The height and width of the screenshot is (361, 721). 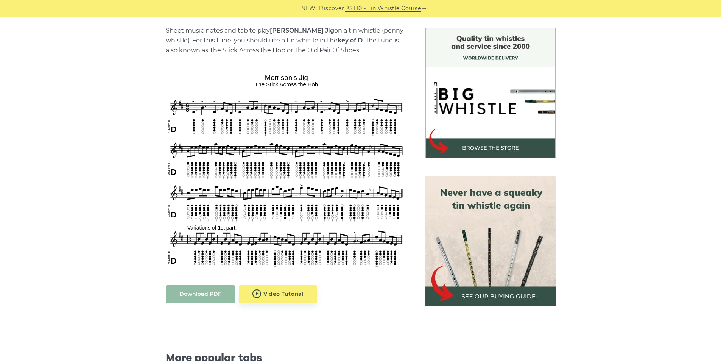 I want to click on span: NEW:, so click(x=309, y=8).